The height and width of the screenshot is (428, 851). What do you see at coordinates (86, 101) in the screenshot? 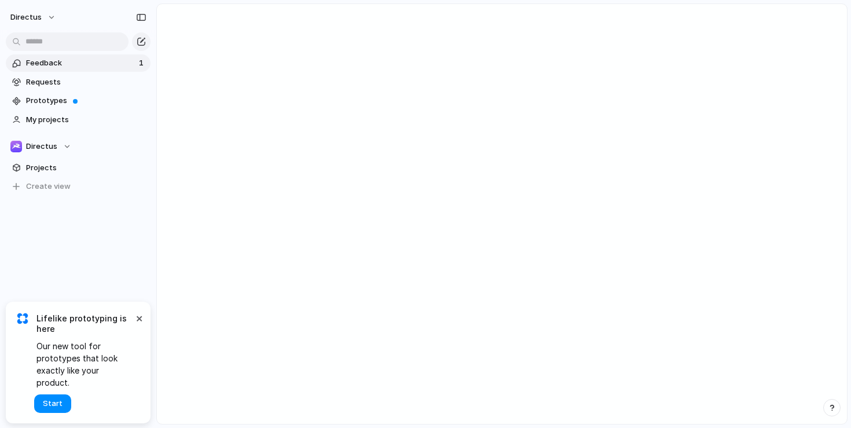
I see `span: Prototypes` at bounding box center [86, 101].